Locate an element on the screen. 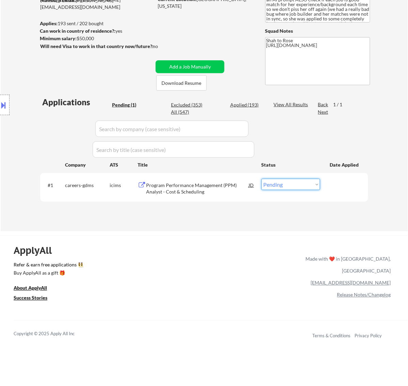  a: Refer & earn free applications 👯‍♀️ is located at coordinates (88, 266).